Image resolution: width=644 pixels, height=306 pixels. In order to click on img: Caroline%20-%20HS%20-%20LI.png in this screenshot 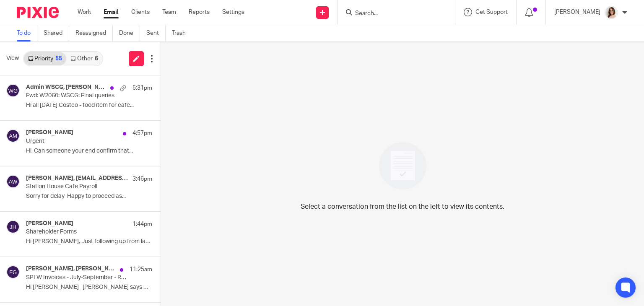, I will do `click(611, 13)`.